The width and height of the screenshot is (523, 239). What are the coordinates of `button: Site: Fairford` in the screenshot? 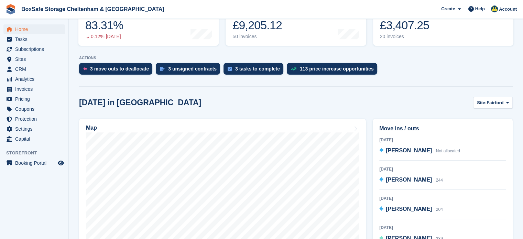 It's located at (493, 102).